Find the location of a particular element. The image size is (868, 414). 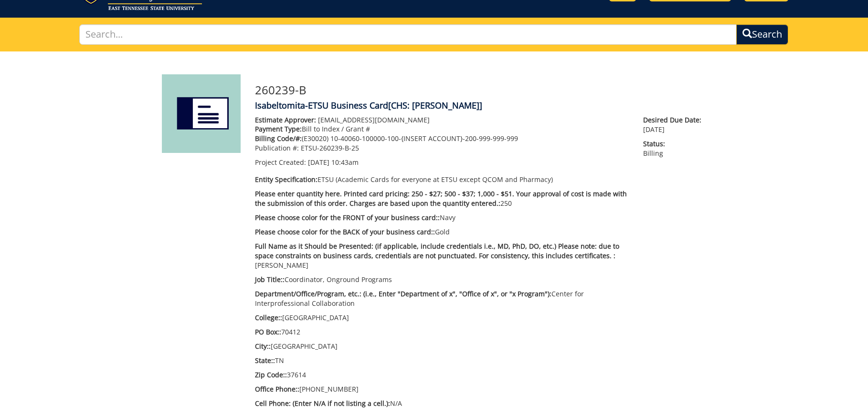

span: Project Created: is located at coordinates (280, 162).